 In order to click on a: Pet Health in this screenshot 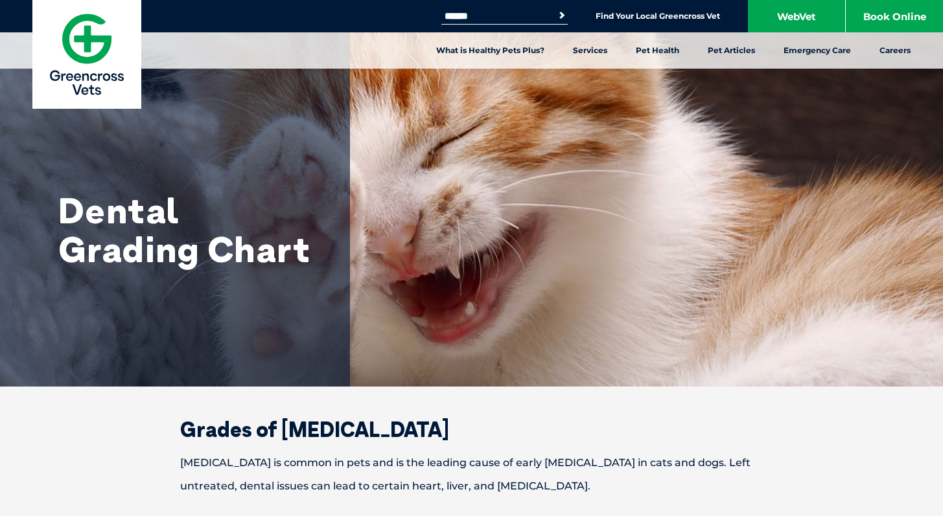, I will do `click(657, 51)`.